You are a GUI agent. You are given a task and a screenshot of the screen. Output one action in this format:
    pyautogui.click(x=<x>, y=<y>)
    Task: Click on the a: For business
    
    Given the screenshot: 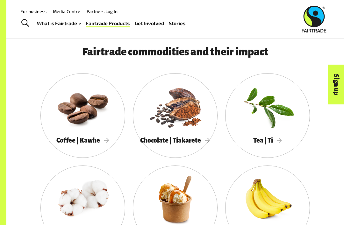 What is the action you would take?
    pyautogui.click(x=33, y=11)
    